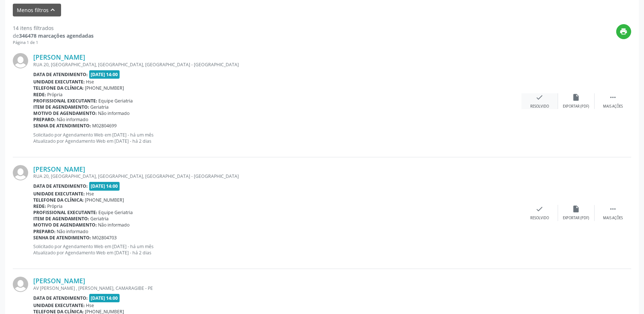 The height and width of the screenshot is (314, 644). Describe the element at coordinates (53, 43) in the screenshot. I see `div: Página 1 de 1` at that location.